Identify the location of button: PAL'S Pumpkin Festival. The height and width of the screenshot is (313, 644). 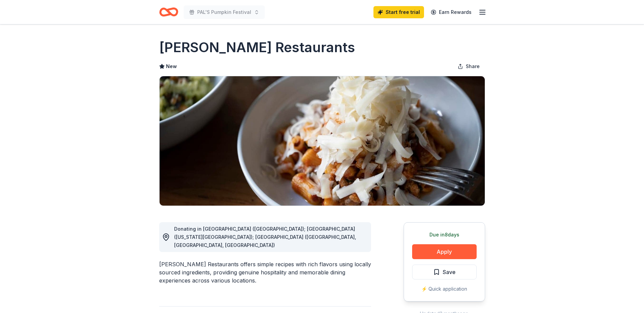
(224, 12).